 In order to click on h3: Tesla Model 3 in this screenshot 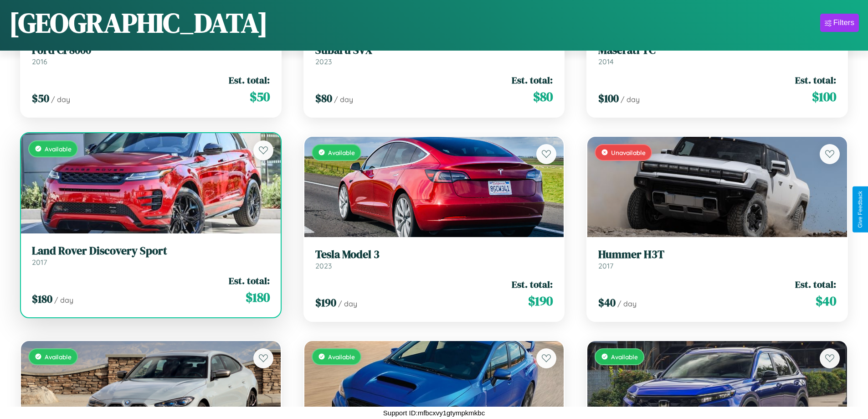, I will do `click(434, 255)`.